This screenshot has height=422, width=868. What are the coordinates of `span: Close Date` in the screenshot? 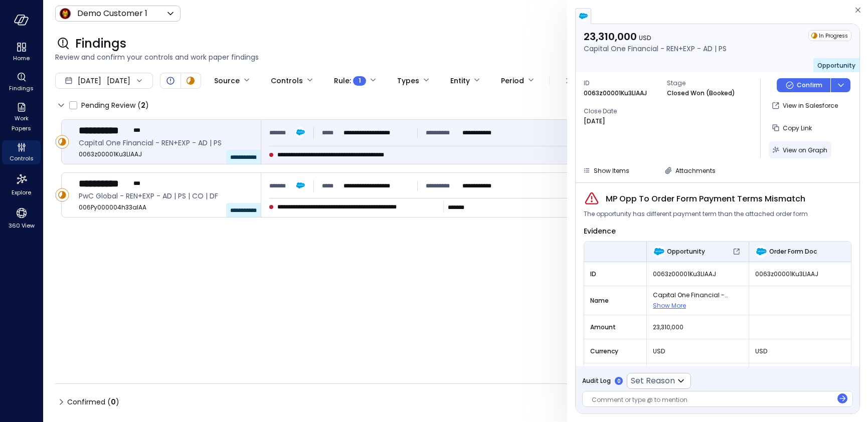 It's located at (622, 111).